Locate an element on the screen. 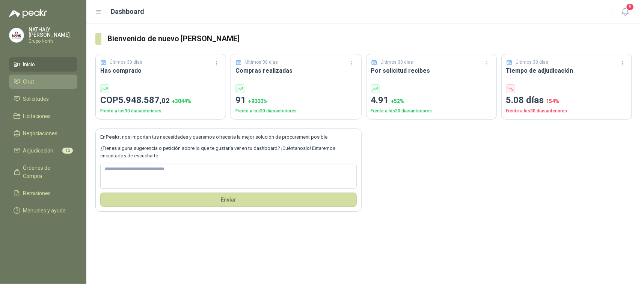 This screenshot has height=284, width=641. p: 4.91 is located at coordinates (431, 101).